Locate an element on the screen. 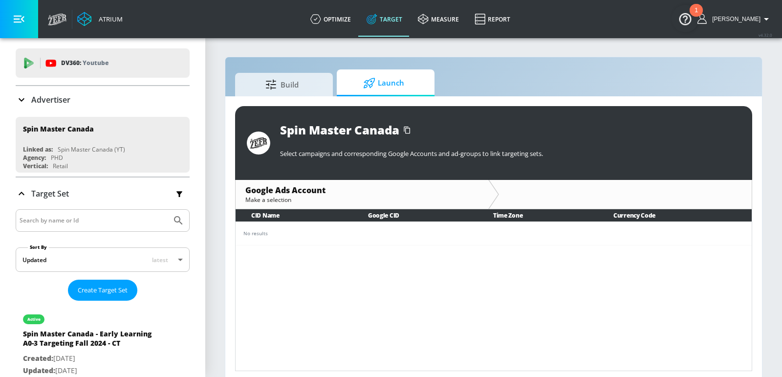 The height and width of the screenshot is (377, 782). a: Report is located at coordinates (492, 19).